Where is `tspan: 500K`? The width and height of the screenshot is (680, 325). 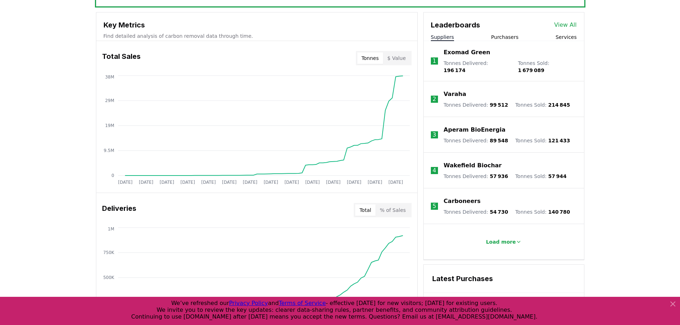 tspan: 500K is located at coordinates (109, 278).